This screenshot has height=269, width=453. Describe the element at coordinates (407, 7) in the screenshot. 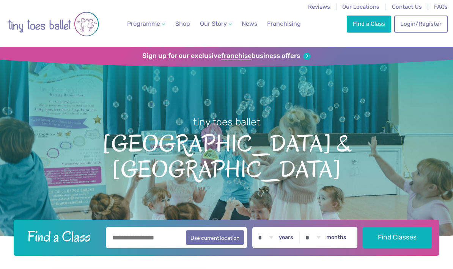

I see `a: Contact Us` at that location.